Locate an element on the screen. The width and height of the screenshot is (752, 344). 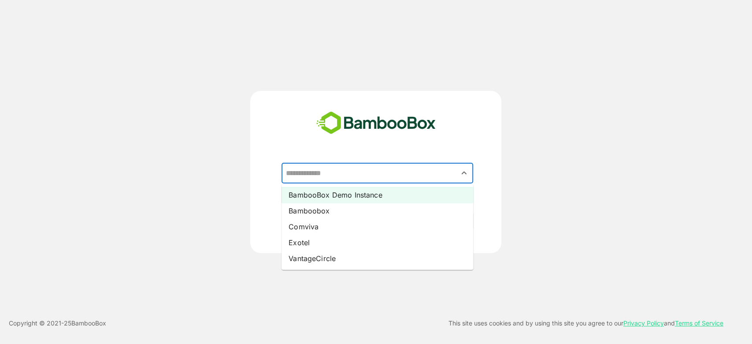
img: bamboobox is located at coordinates (376, 123).